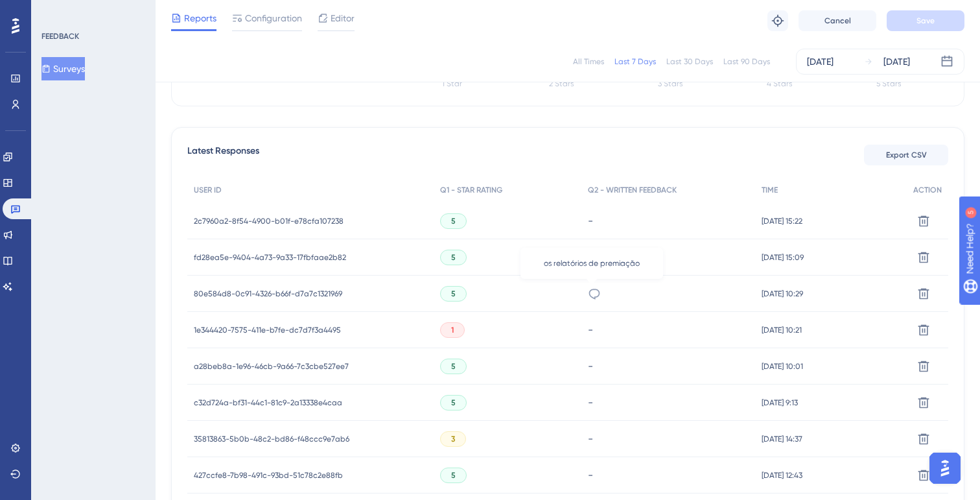 The image size is (980, 500). I want to click on text: 3 Stars, so click(670, 84).